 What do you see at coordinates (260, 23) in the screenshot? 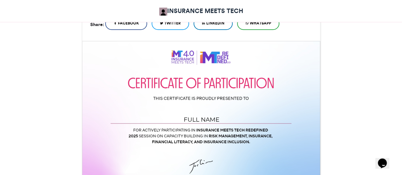
I see `span: WhatsApp` at bounding box center [260, 23].